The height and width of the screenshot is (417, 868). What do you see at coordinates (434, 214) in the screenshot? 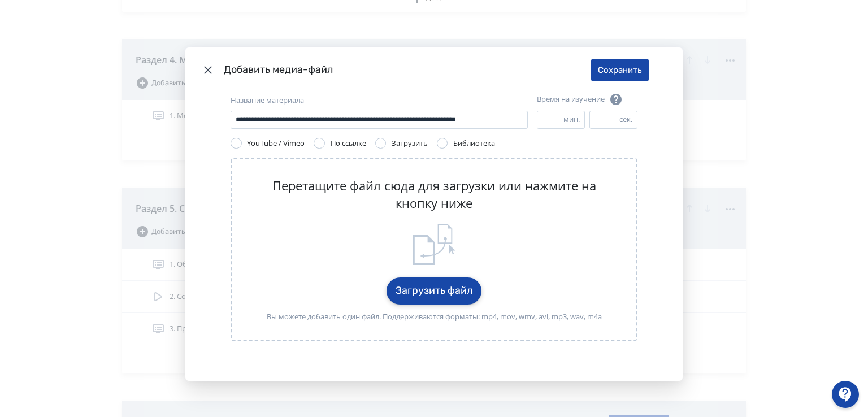
I see `div: Капитал` at bounding box center [434, 214].